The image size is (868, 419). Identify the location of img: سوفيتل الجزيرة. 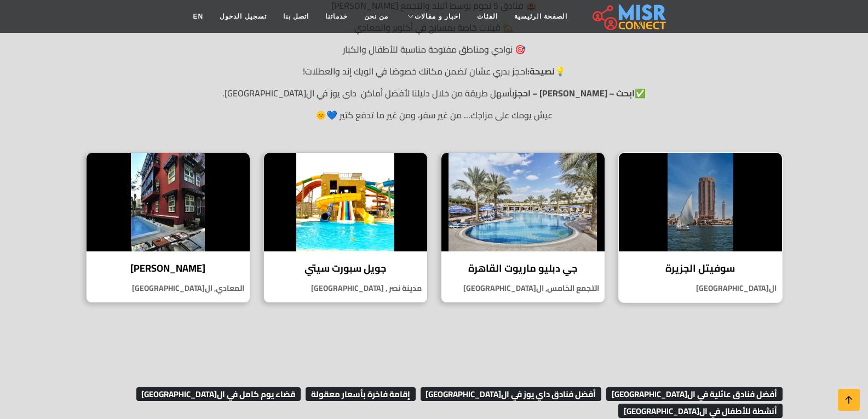
(701, 202).